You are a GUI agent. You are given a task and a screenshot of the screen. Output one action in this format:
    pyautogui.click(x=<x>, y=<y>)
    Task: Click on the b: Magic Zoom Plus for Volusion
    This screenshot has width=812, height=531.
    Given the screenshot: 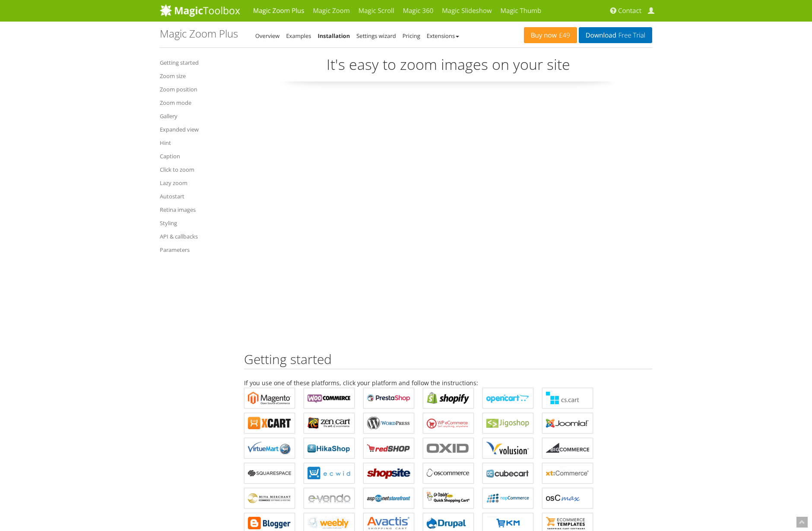 What is the action you would take?
    pyautogui.click(x=508, y=448)
    